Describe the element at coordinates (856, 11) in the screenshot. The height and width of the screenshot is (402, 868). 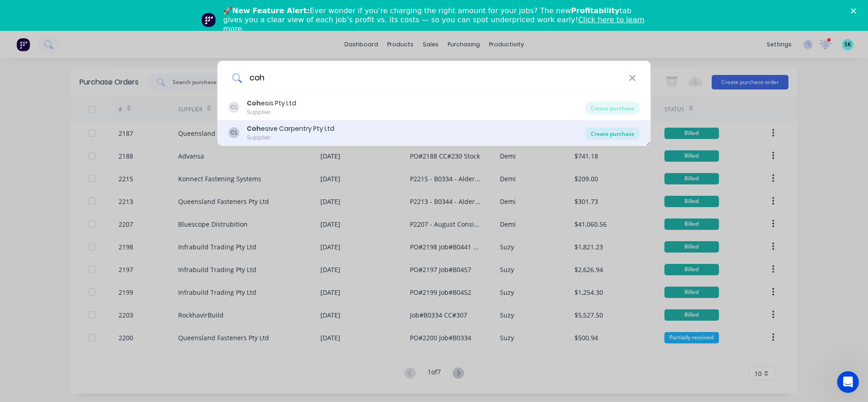
I see `div: Close` at that location.